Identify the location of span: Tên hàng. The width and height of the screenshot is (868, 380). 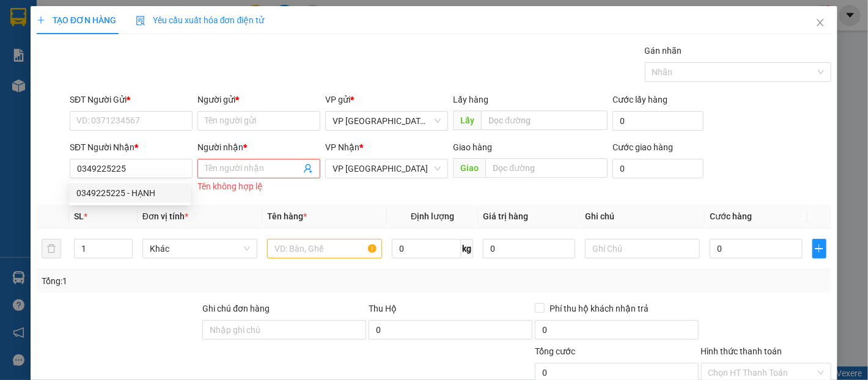
(286, 216).